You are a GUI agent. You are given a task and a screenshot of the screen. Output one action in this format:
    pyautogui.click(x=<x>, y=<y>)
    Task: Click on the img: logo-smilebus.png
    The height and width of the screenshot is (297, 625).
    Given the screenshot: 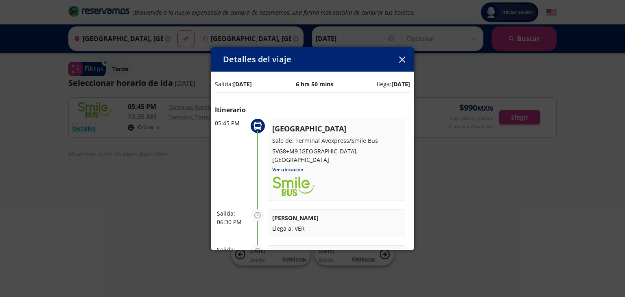 What is the action you would take?
    pyautogui.click(x=294, y=186)
    